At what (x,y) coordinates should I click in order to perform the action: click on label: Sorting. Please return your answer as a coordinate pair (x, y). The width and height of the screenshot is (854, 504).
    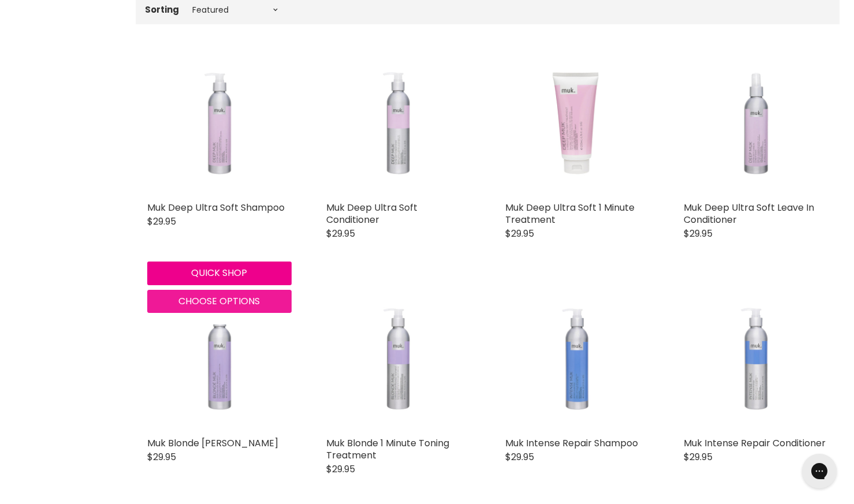
    Looking at the image, I should click on (162, 9).